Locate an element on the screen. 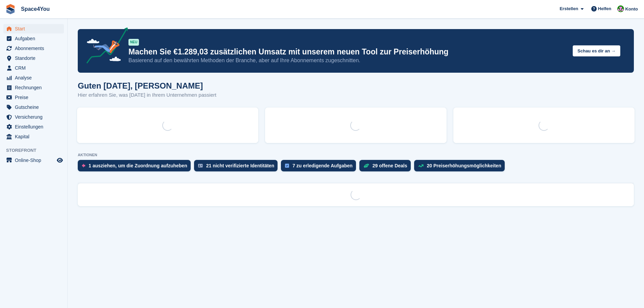 The width and height of the screenshot is (644, 308). div: NEU is located at coordinates (133, 43).